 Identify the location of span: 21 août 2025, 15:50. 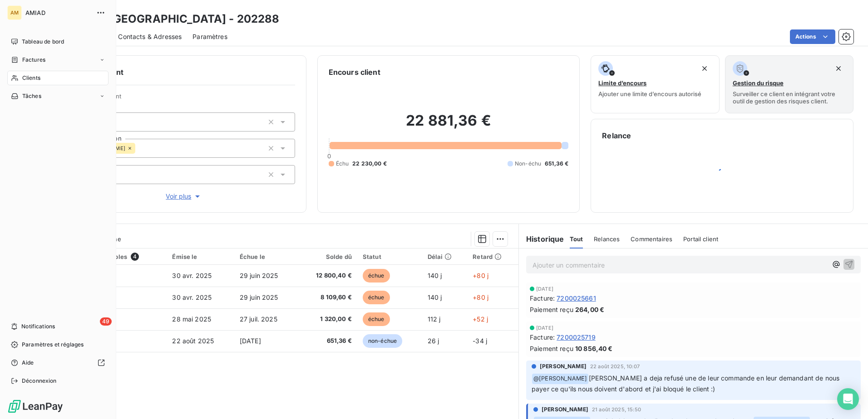
(617, 409).